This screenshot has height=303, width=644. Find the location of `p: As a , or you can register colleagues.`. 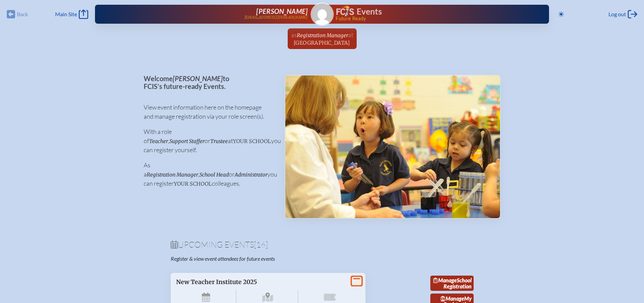

p: As a , or you can register colleagues. is located at coordinates (209, 174).